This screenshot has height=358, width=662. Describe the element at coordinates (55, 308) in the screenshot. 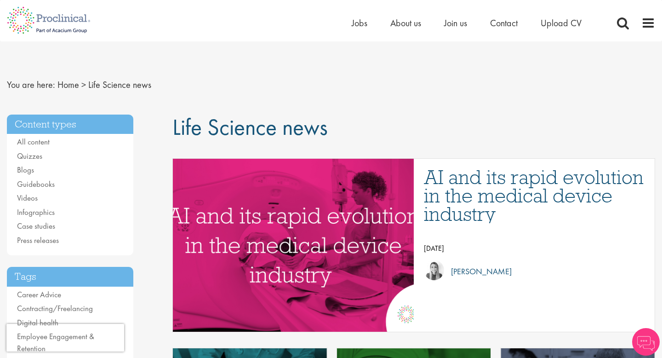

I see `a: Contracting/Freelancing` at that location.